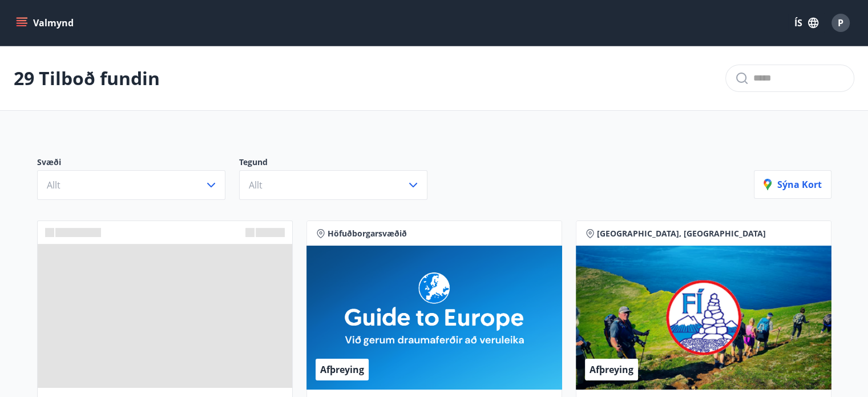  What do you see at coordinates (340, 163) in the screenshot?
I see `p: Tegund` at bounding box center [340, 163].